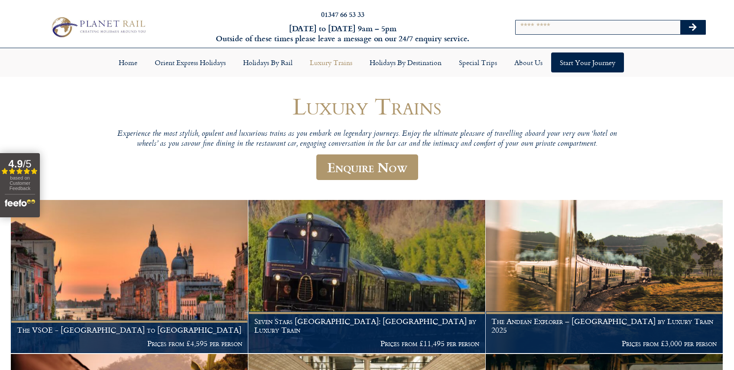 The image size is (734, 370). What do you see at coordinates (367, 106) in the screenshot?
I see `h1: Luxury Trains` at bounding box center [367, 106].